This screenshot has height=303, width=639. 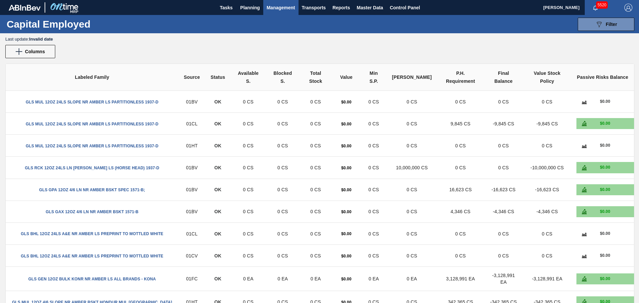 What do you see at coordinates (322, 39) in the screenshot?
I see `div: Last update :` at bounding box center [322, 39].